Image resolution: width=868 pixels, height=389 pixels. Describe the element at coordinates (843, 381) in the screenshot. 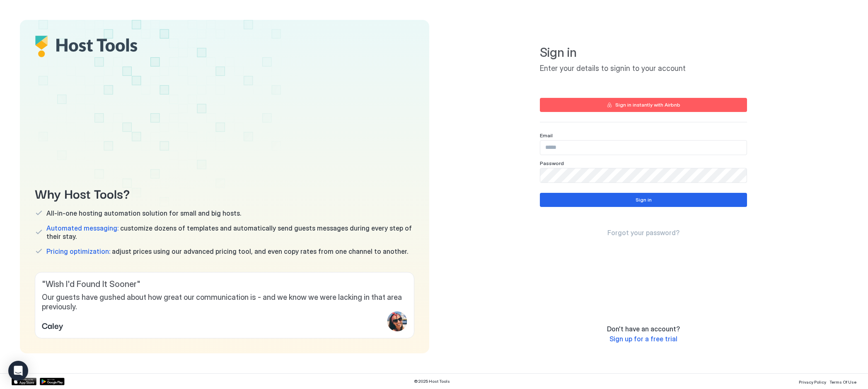

I see `a: Terms Of Use` at that location.